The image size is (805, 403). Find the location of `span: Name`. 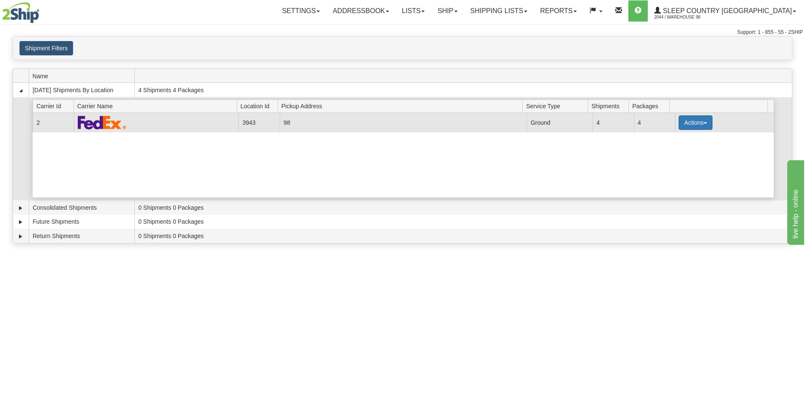

span: Name is located at coordinates (83, 76).